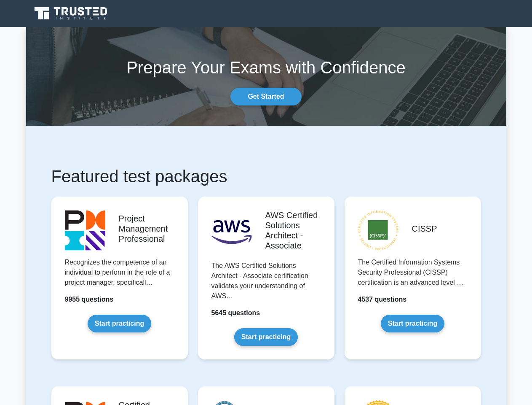 The height and width of the screenshot is (405, 532). Describe the element at coordinates (266, 96) in the screenshot. I see `a: Get Started` at that location.